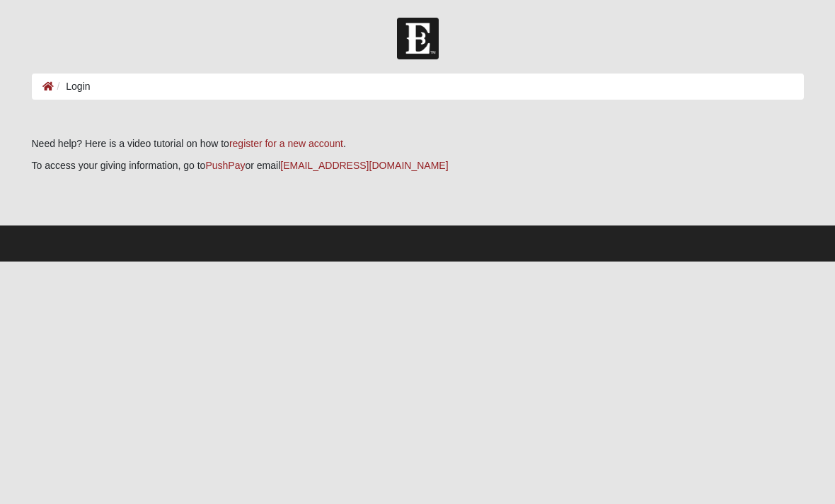 This screenshot has width=835, height=504. What do you see at coordinates (417, 38) in the screenshot?
I see `img: Church of Eleven22 Logo` at bounding box center [417, 38].